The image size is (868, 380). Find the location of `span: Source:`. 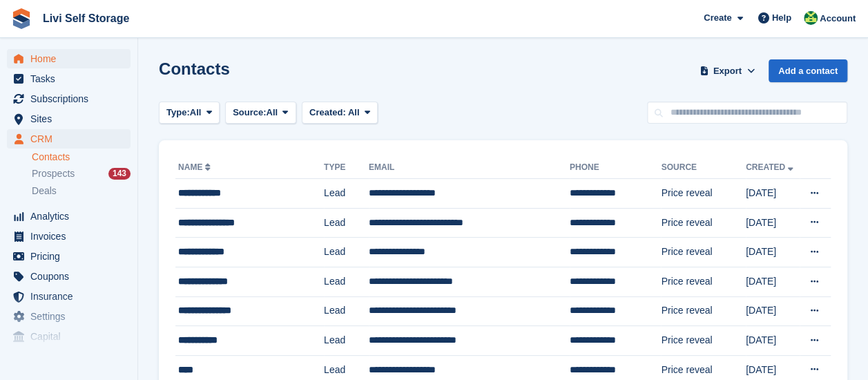

span: Source: is located at coordinates (249, 112).